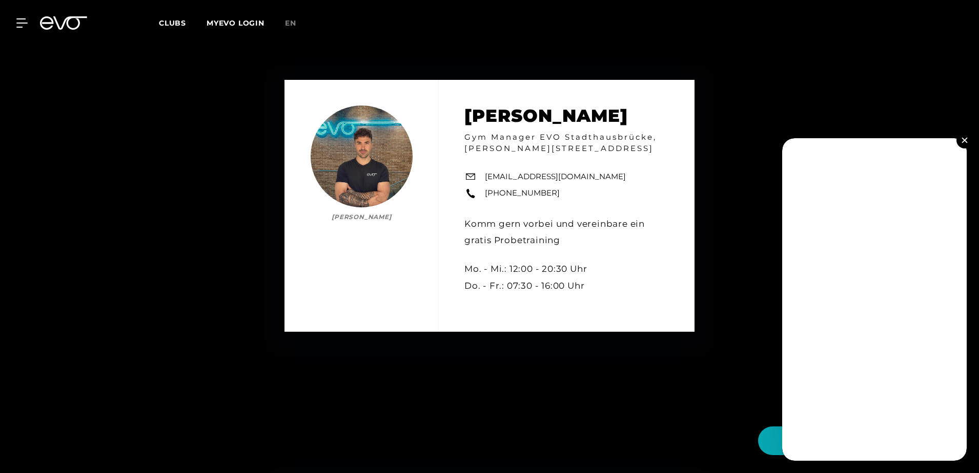  What do you see at coordinates (235, 23) in the screenshot?
I see `a: MYEVO LOGIN` at bounding box center [235, 23].